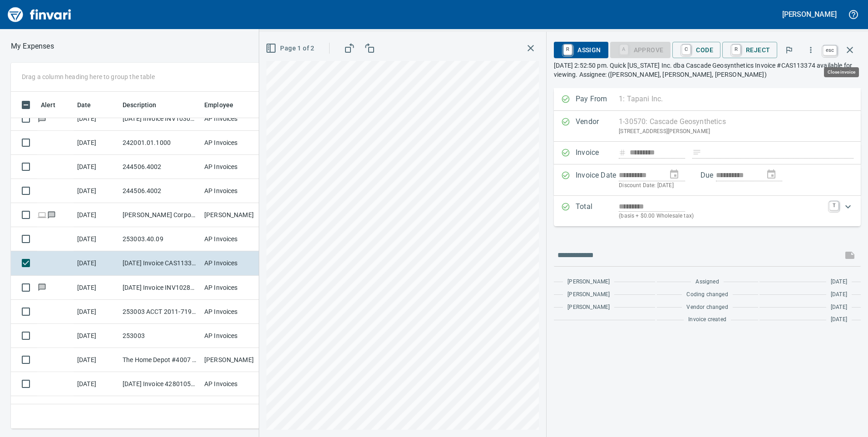  I want to click on button: RAssign, so click(581, 50).